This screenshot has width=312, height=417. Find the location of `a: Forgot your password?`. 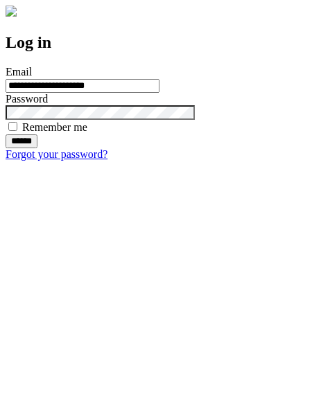

a: Forgot your password? is located at coordinates (56, 154).